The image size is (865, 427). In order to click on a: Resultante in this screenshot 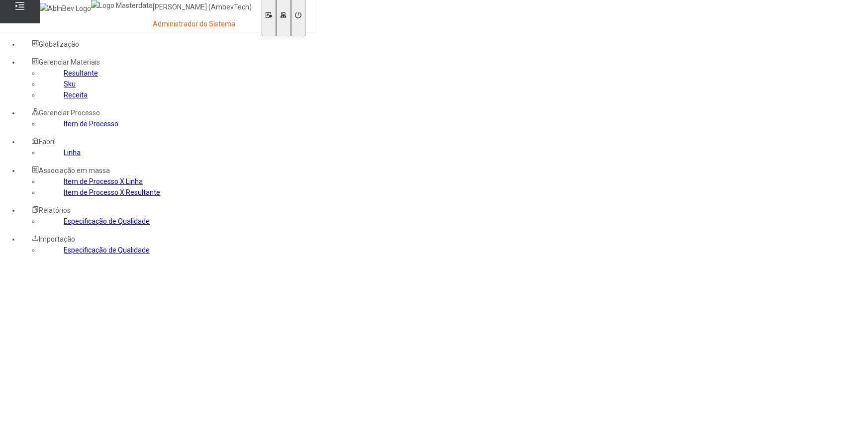, I will do `click(81, 73)`.